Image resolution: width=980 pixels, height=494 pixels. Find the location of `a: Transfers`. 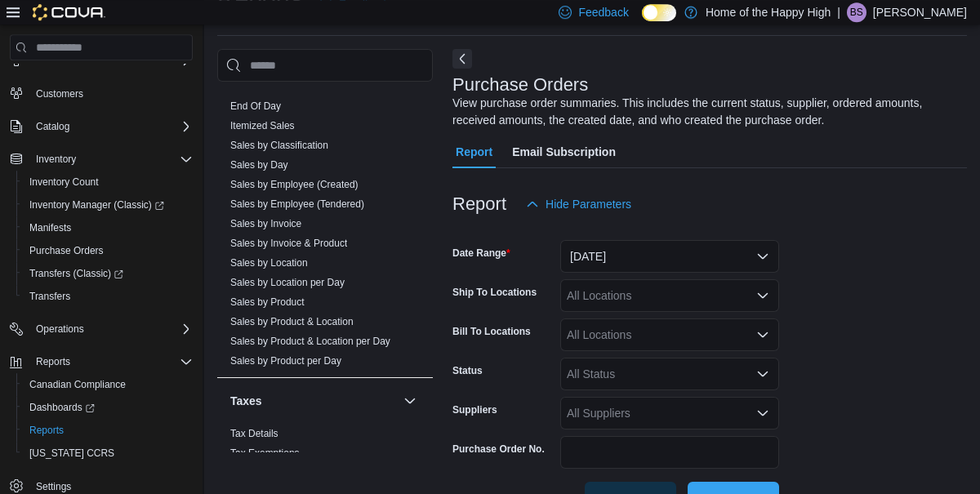

a: Transfers is located at coordinates (50, 297).